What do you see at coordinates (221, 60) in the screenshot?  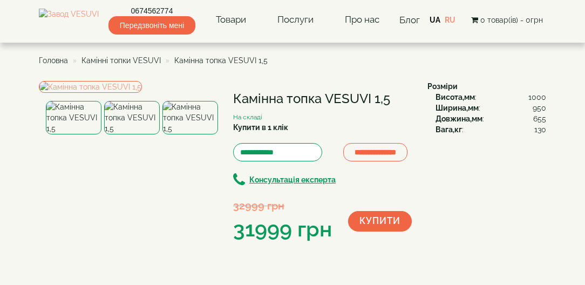 I see `span: Камінна топка VESUVI 1,5` at bounding box center [221, 60].